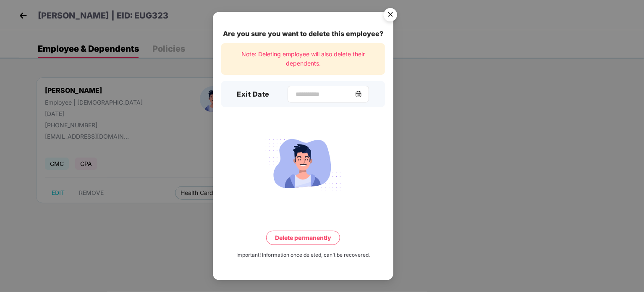 The image size is (644, 292). What do you see at coordinates (390, 15) in the screenshot?
I see `button: Close` at bounding box center [390, 15].